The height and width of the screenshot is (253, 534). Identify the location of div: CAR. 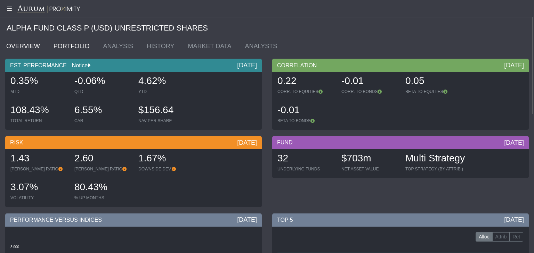
(103, 121).